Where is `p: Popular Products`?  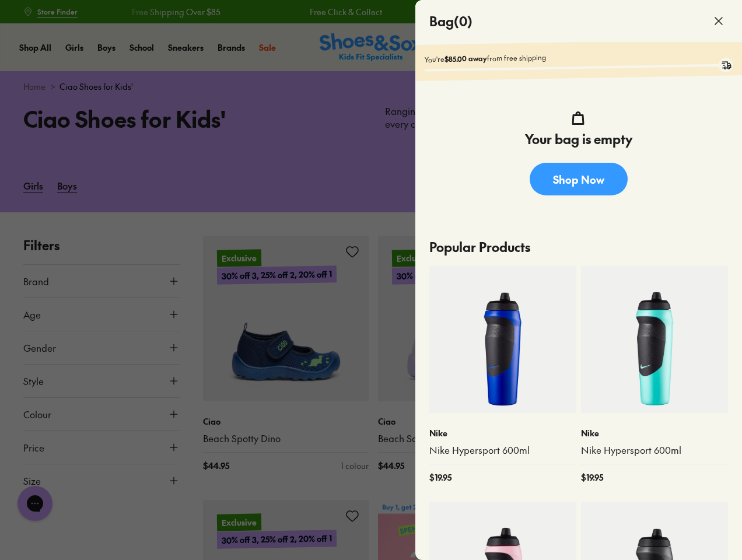 p: Popular Products is located at coordinates (579, 247).